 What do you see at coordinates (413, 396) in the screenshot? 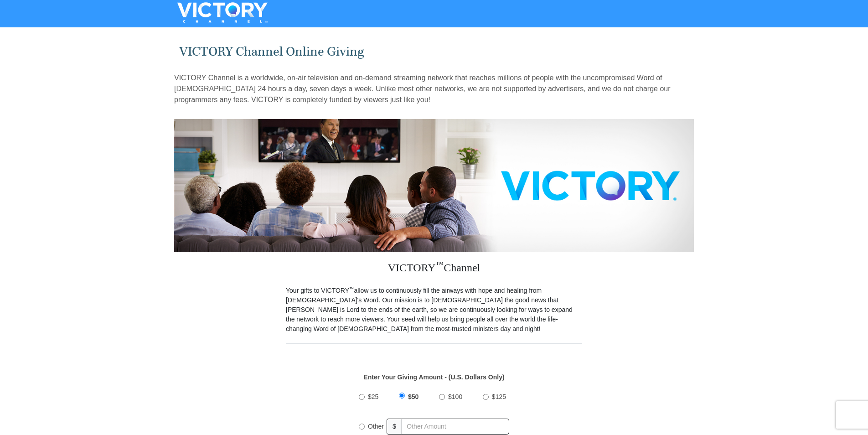
I see `span: $50` at bounding box center [413, 396].